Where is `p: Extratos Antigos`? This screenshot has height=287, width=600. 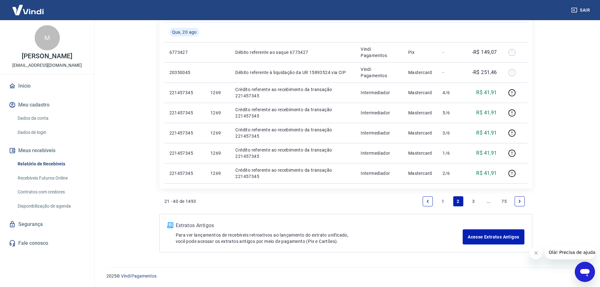
p: Extratos Antigos is located at coordinates (319, 226).